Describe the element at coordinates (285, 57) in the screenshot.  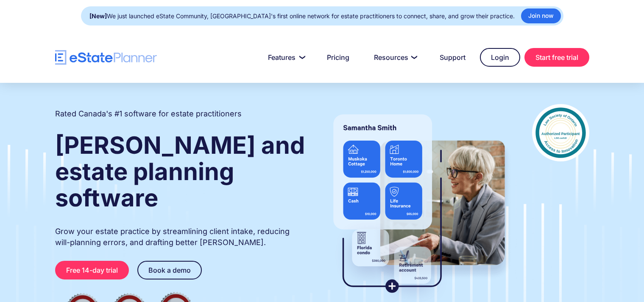
I see `a: Features` at that location.